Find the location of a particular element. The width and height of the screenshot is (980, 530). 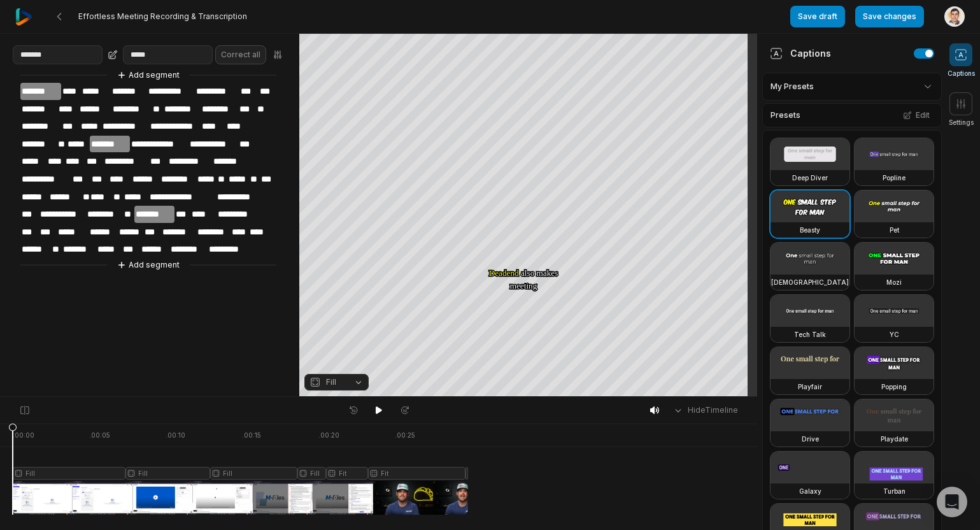

div: Captions is located at coordinates (800, 53).